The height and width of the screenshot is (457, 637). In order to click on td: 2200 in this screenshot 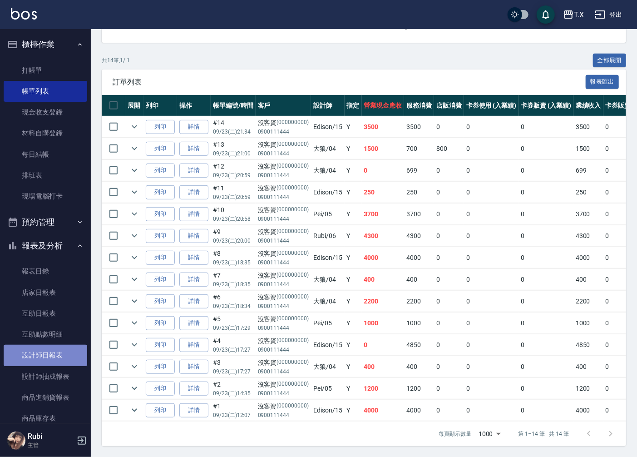, I will do `click(383, 301)`.